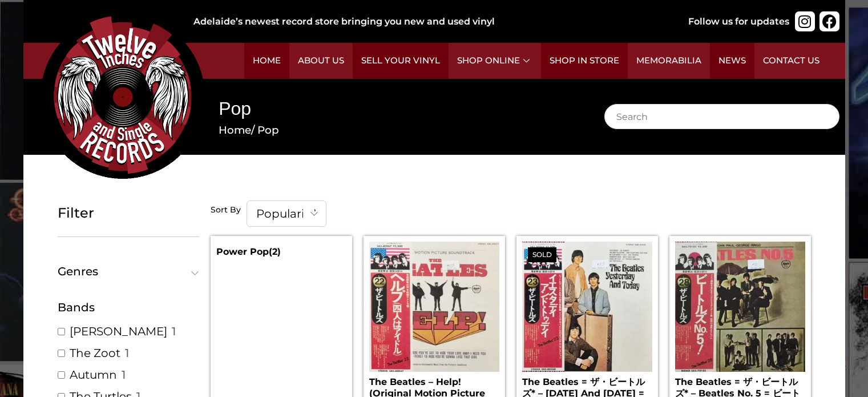  Describe the element at coordinates (282, 251) in the screenshot. I see `a: Visit product category Power Pop` at that location.